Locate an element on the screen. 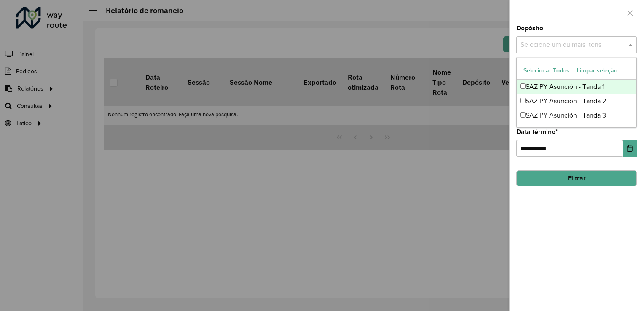 The height and width of the screenshot is (311, 644). ng-dropdown-panel: Options list is located at coordinates (577, 92).